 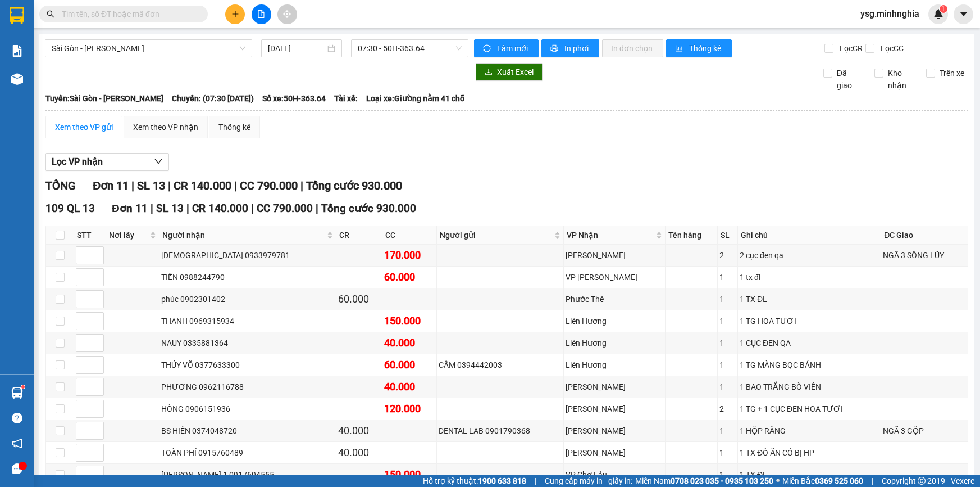 What do you see at coordinates (589, 481) in the screenshot?
I see `span: Cung cấp máy in - giấy in:` at bounding box center [589, 481].